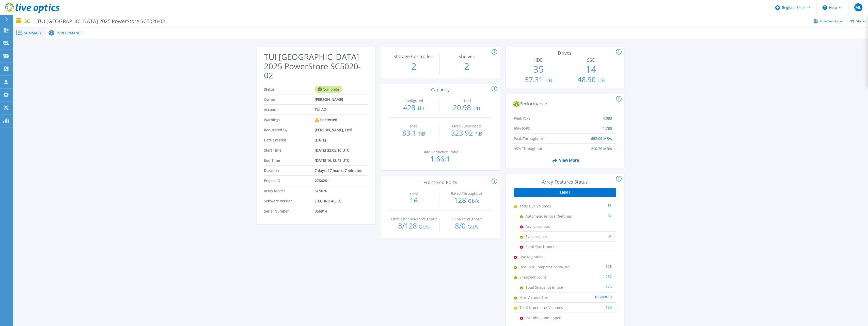 The height and width of the screenshot is (326, 868). I want to click on p: 8 / 0, so click(467, 226).